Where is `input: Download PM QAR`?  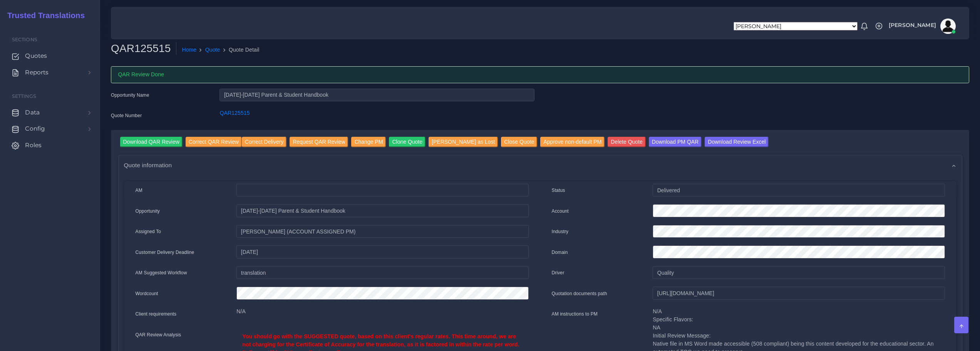 input: Download PM QAR is located at coordinates (675, 141).